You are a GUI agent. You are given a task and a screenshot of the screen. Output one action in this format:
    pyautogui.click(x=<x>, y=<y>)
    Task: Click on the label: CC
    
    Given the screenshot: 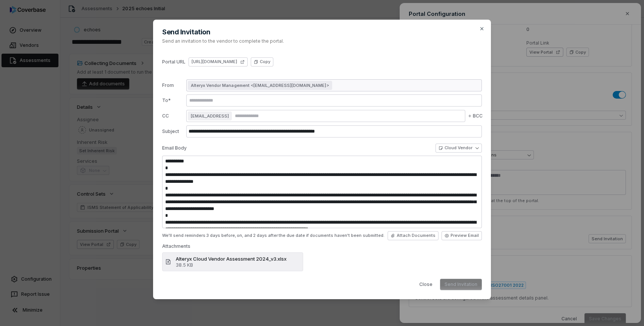 What is the action you would take?
    pyautogui.click(x=173, y=116)
    